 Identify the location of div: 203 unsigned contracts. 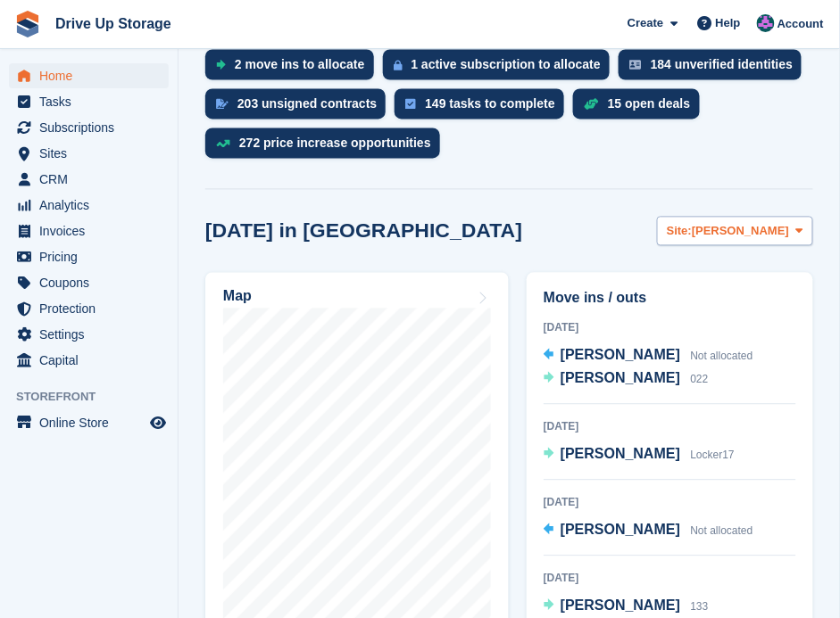
(307, 105).